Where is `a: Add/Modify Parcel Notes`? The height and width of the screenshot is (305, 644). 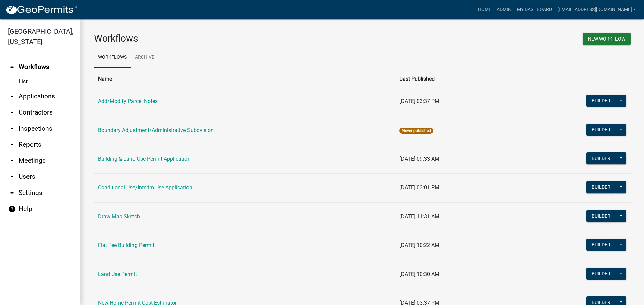
a: Add/Modify Parcel Notes is located at coordinates (128, 101).